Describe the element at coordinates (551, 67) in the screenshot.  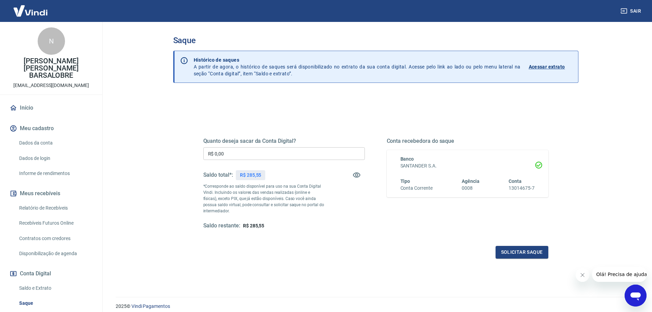
I see `a: Acessar extrato` at that location.